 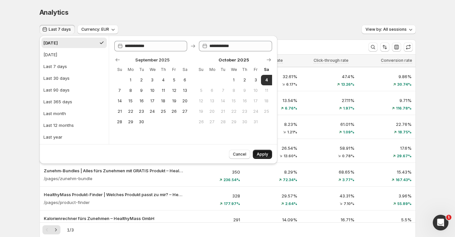 I want to click on p: 47.4%, so click(x=330, y=76).